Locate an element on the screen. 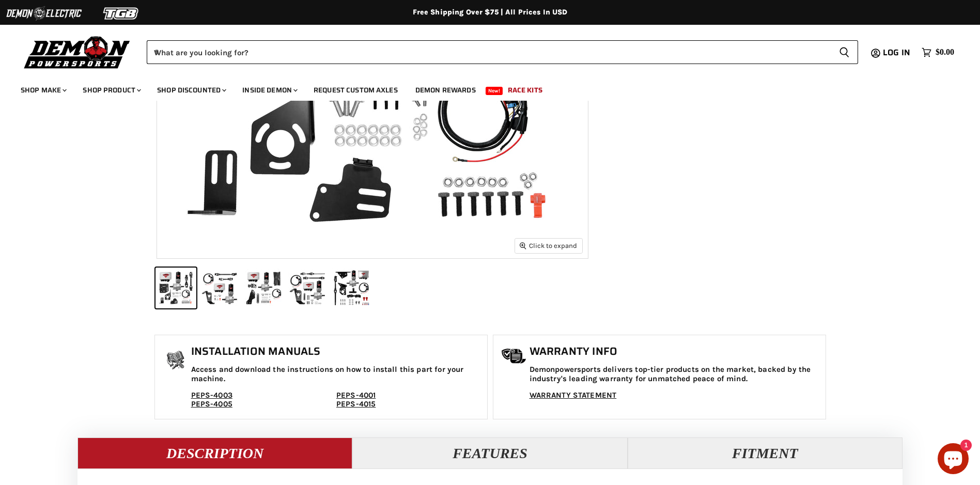 Image resolution: width=980 pixels, height=485 pixels. a: WARRANTY STATEMENT is located at coordinates (573, 395).